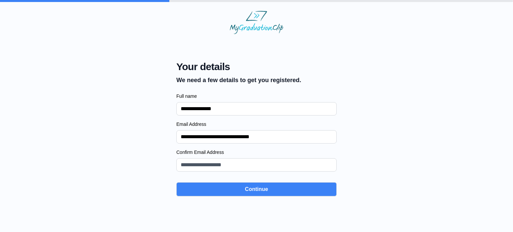 Image resolution: width=513 pixels, height=232 pixels. Describe the element at coordinates (257, 22) in the screenshot. I see `img: MyGraduationClip` at that location.